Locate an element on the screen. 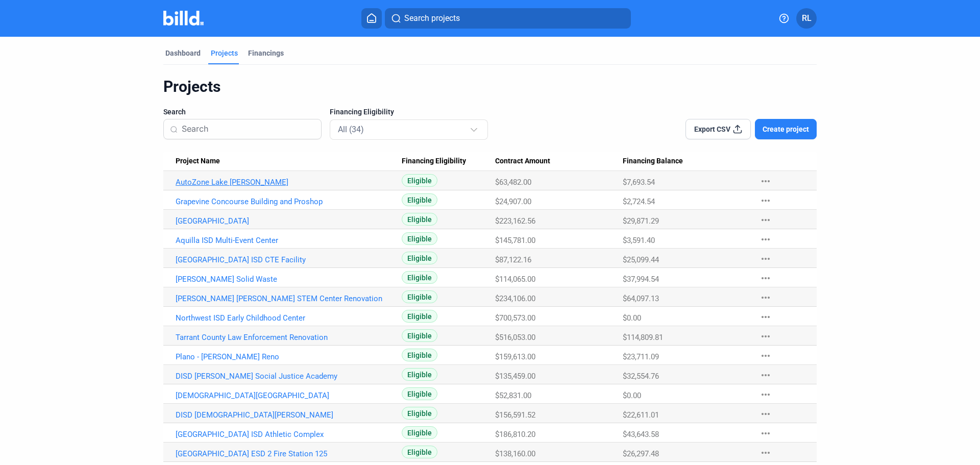 The height and width of the screenshot is (465, 980). span: $114,065.00 is located at coordinates (515, 279).